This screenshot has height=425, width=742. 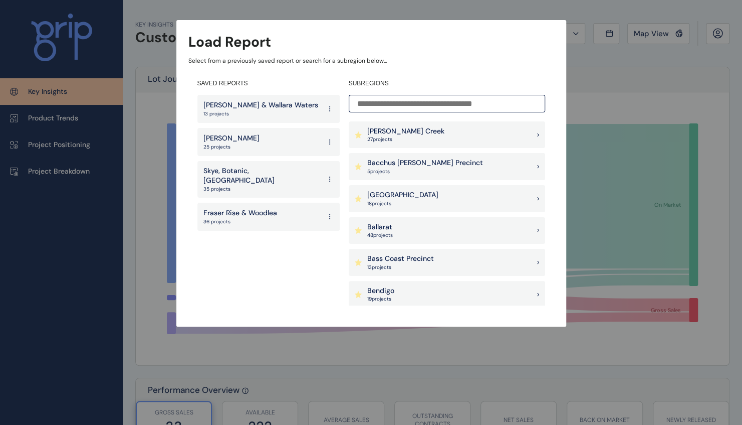 I want to click on p: Ballarat, so click(x=380, y=227).